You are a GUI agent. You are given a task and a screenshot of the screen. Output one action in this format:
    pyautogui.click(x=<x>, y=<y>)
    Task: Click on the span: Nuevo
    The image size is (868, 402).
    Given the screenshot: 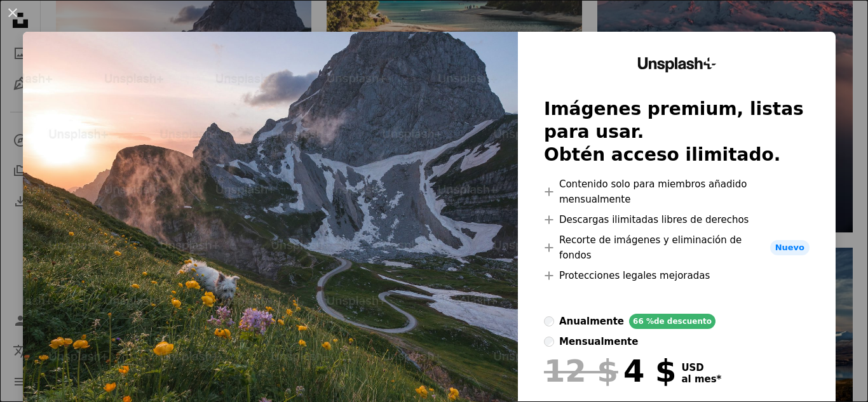 What is the action you would take?
    pyautogui.click(x=790, y=247)
    